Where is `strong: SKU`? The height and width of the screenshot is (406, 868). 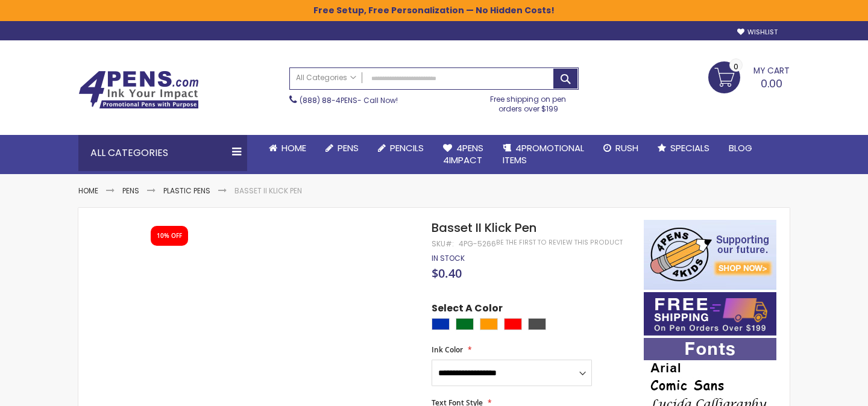 strong: SKU is located at coordinates (442, 243).